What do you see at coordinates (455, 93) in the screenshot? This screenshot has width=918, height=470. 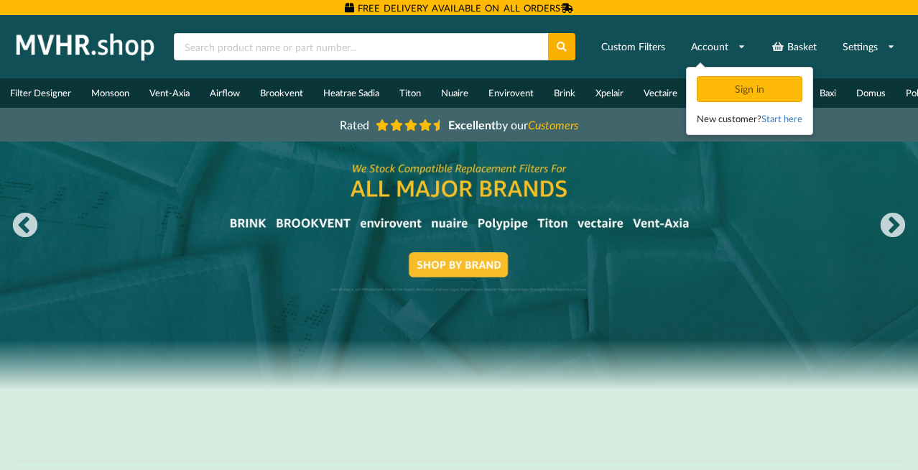 I see `a: Nuaire` at bounding box center [455, 93].